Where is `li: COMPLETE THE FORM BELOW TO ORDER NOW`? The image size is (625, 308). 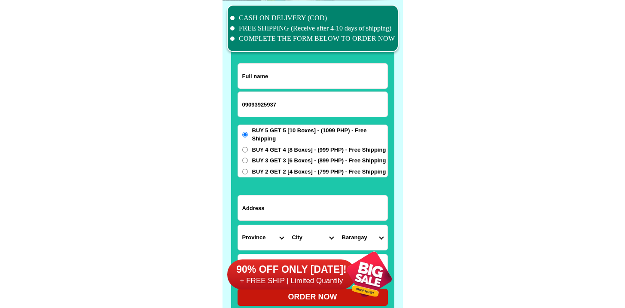 li: COMPLETE THE FORM BELOW TO ORDER NOW is located at coordinates (313, 39).